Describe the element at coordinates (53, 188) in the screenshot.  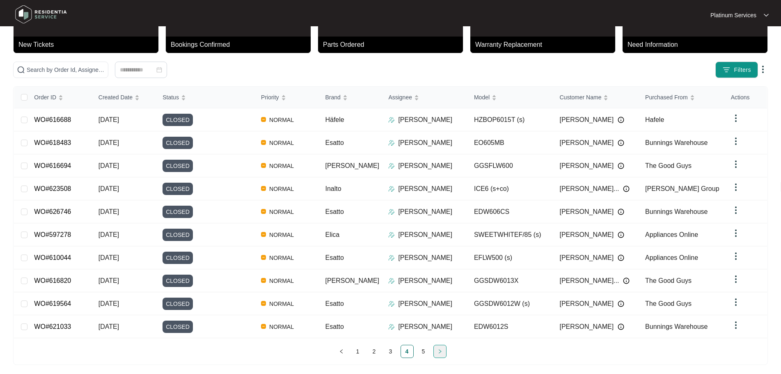
I see `a: WO#623508` at that location.